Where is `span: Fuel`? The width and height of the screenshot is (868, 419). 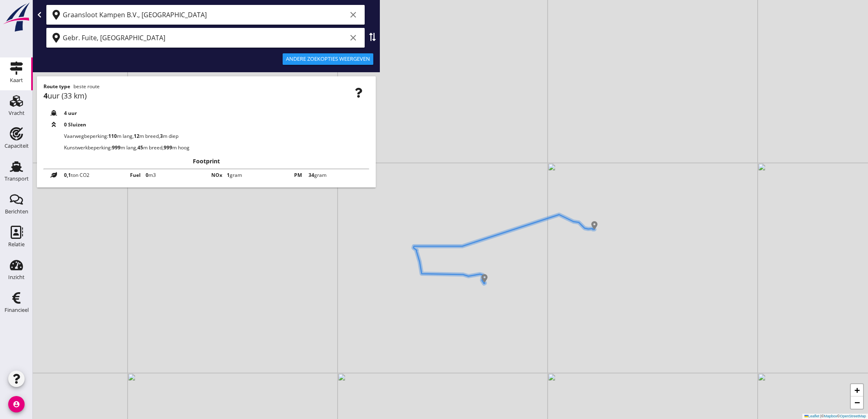
span: Fuel is located at coordinates (136, 176).